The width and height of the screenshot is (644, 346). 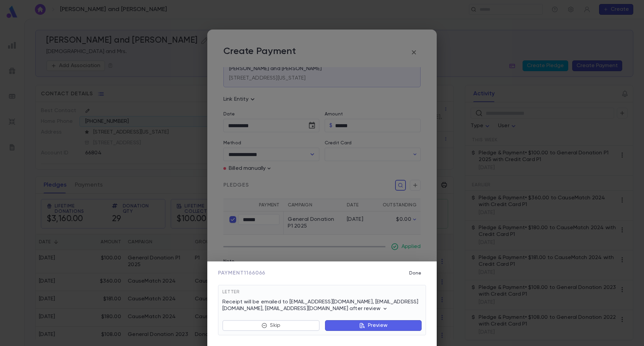 What do you see at coordinates (415, 273) in the screenshot?
I see `button: Done` at bounding box center [415, 273].